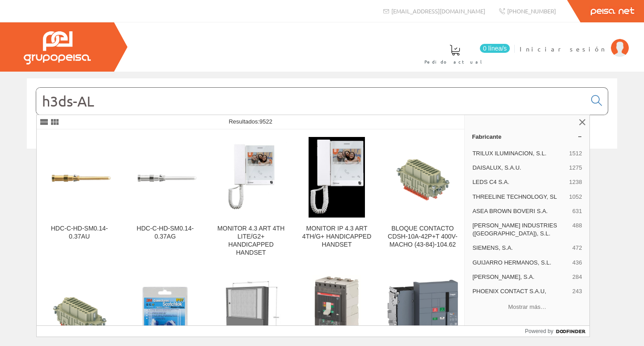 The width and height of the screenshot is (644, 346). I want to click on span: Powered by, so click(539, 331).